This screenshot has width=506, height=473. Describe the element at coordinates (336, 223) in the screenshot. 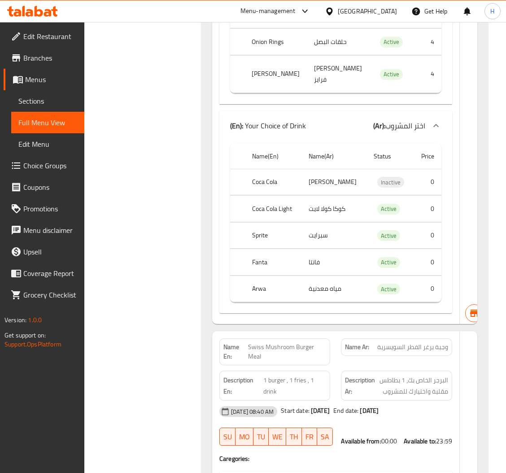

I see `table: choices table` at that location.